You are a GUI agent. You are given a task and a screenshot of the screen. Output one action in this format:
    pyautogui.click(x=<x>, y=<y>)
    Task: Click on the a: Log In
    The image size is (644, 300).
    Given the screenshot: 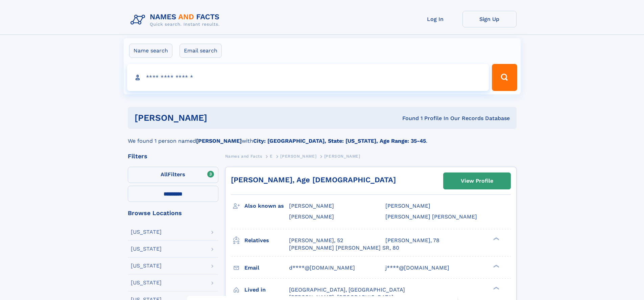 What is the action you would take?
    pyautogui.click(x=435, y=19)
    